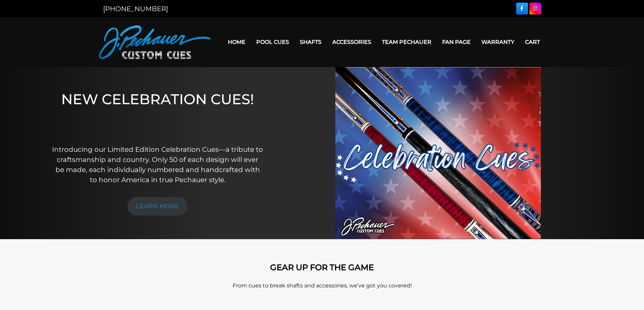 The image size is (644, 310). What do you see at coordinates (532, 42) in the screenshot?
I see `a: Cart` at bounding box center [532, 42].